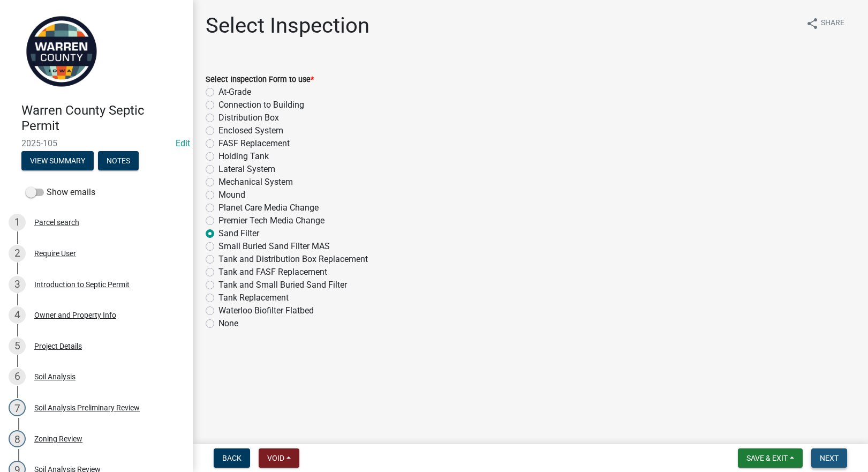 The width and height of the screenshot is (868, 472). What do you see at coordinates (82, 284) in the screenshot?
I see `div: Introduction to Septic Permit` at bounding box center [82, 284].